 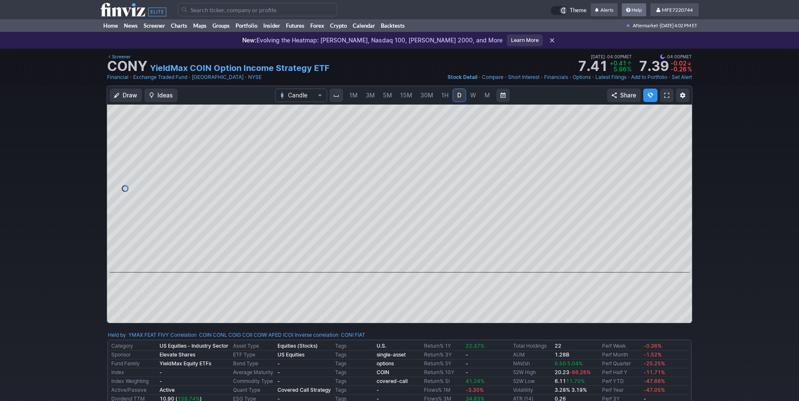 What do you see at coordinates (604, 10) in the screenshot?
I see `a: Alerts` at bounding box center [604, 10].